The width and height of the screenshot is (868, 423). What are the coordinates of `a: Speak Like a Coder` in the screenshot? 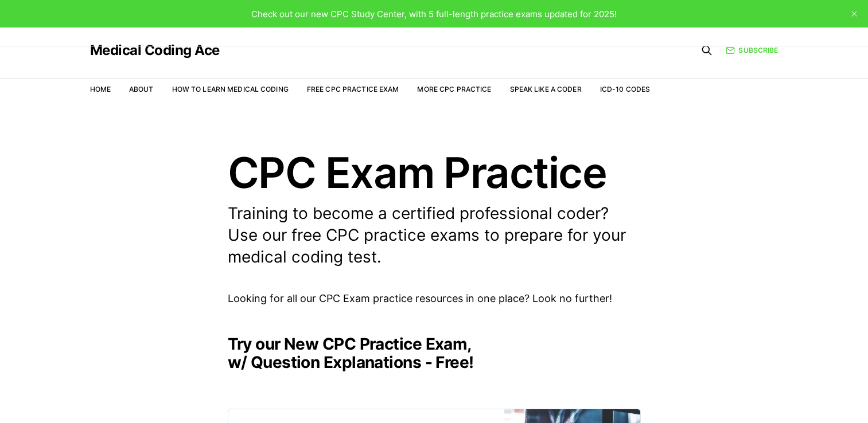 It's located at (546, 89).